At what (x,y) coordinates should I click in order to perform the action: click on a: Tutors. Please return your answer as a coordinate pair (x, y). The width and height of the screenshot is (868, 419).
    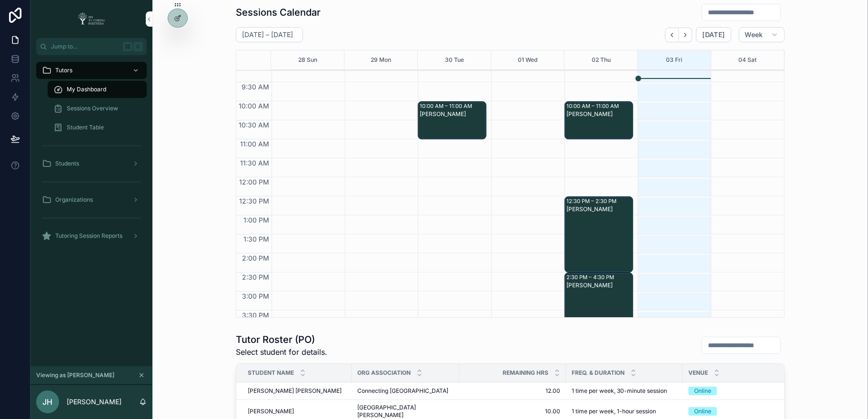
    Looking at the image, I should click on (91, 71).